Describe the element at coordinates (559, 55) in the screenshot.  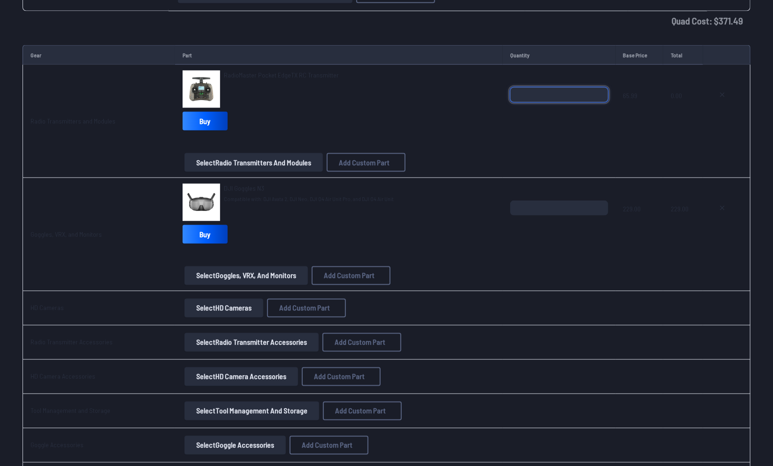
I see `td: Quantity` at that location.